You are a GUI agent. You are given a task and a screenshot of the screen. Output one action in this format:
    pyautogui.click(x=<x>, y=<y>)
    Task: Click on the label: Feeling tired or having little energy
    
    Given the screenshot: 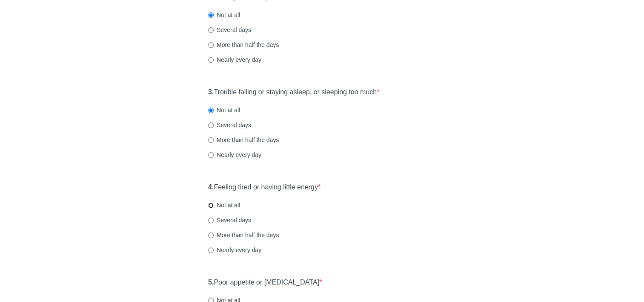 What is the action you would take?
    pyautogui.click(x=264, y=187)
    